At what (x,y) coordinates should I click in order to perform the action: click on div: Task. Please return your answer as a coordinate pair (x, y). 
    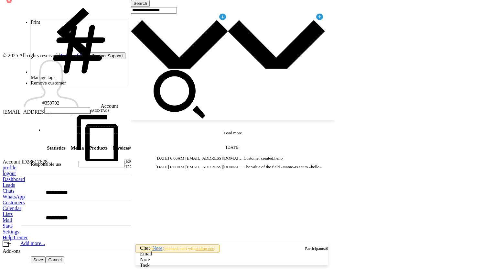
    Looking at the image, I should click on (146, 265).